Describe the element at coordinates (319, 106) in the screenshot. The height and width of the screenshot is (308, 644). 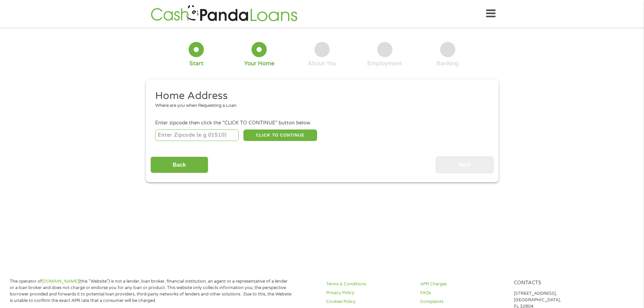
I see `div: Where are you when Requesting a Loan.` at that location.